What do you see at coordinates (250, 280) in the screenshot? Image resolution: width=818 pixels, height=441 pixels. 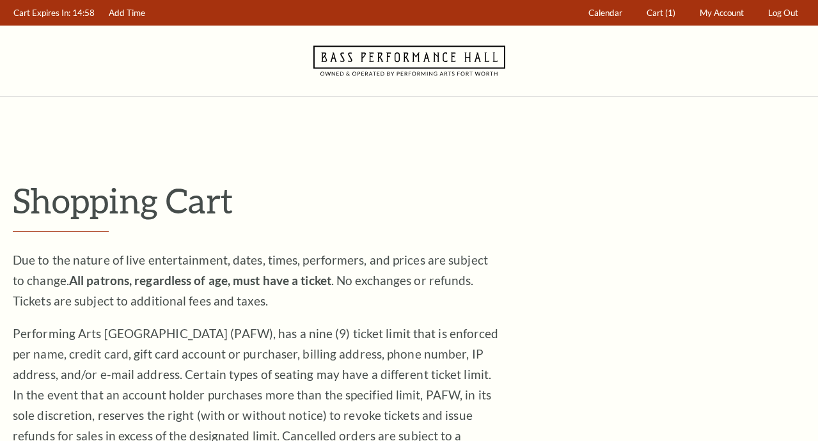 I see `span: Due to the nature of live entertainment, dates, times, performers, and prices are subject to chan...` at bounding box center [250, 280].